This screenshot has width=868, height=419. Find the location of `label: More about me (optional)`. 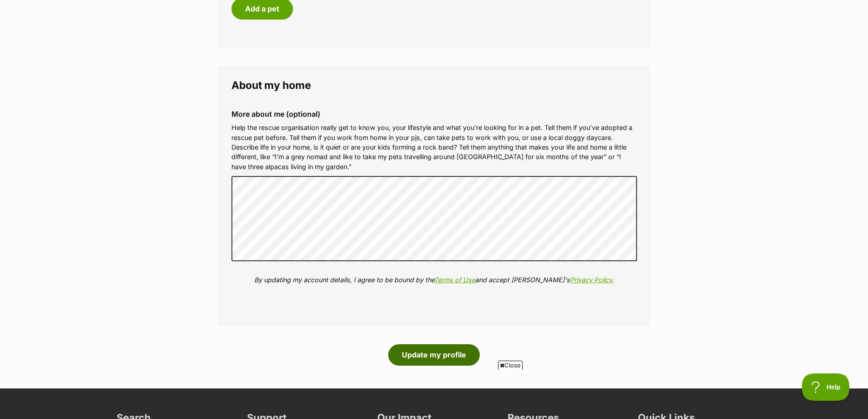

label: More about me (optional) is located at coordinates (434, 114).